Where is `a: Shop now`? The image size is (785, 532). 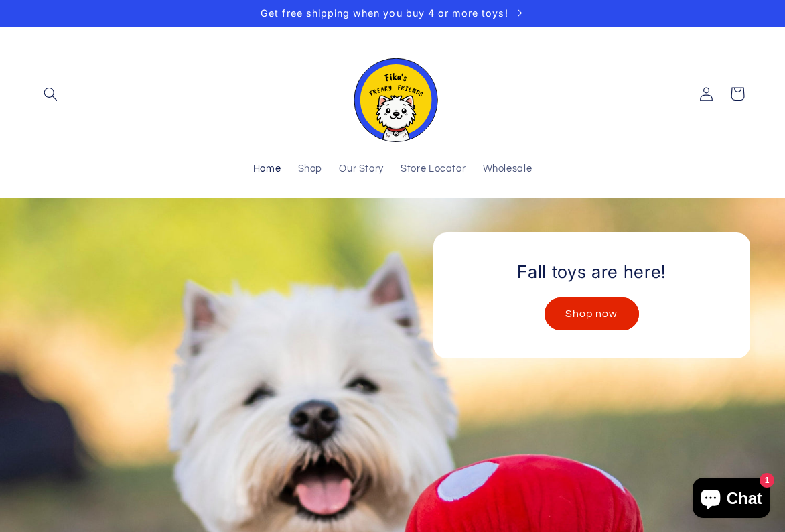 a: Shop now is located at coordinates (592, 314).